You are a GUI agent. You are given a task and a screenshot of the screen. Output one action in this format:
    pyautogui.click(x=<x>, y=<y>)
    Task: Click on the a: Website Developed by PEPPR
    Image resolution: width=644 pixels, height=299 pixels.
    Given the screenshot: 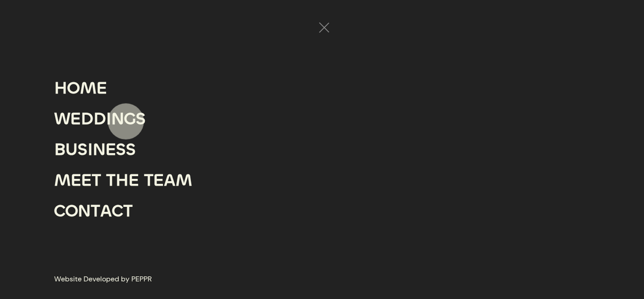 What is the action you would take?
    pyautogui.click(x=103, y=279)
    